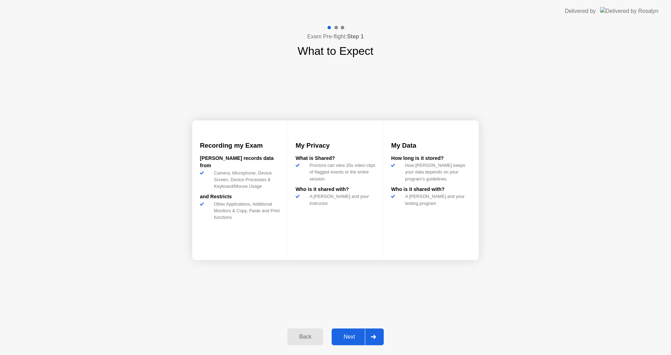 Image resolution: width=671 pixels, height=355 pixels. What do you see at coordinates (335, 146) in the screenshot?
I see `h3: My Privacy` at bounding box center [335, 146].